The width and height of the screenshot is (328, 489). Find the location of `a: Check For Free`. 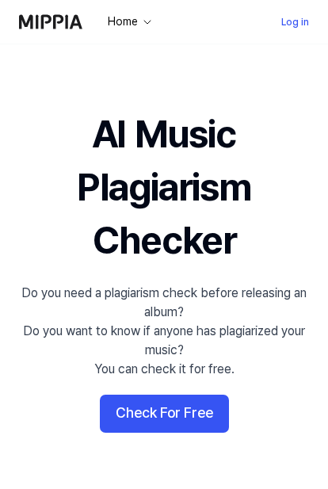

a: Check For Free is located at coordinates (164, 414).